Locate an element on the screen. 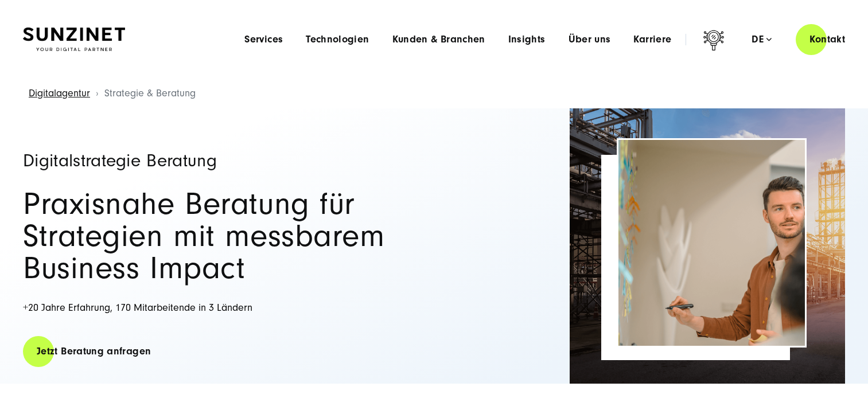 Image resolution: width=868 pixels, height=406 pixels. span: Über uns is located at coordinates (590, 40).